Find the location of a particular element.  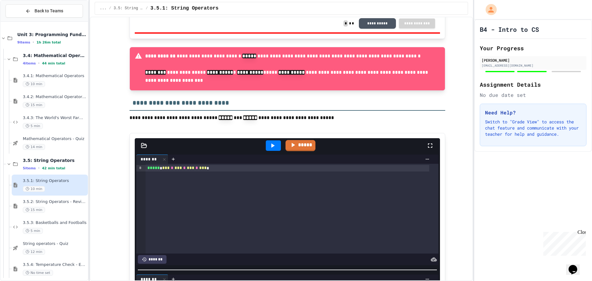

span: 3.5.3: Basketballs and Footballs is located at coordinates (55, 223).